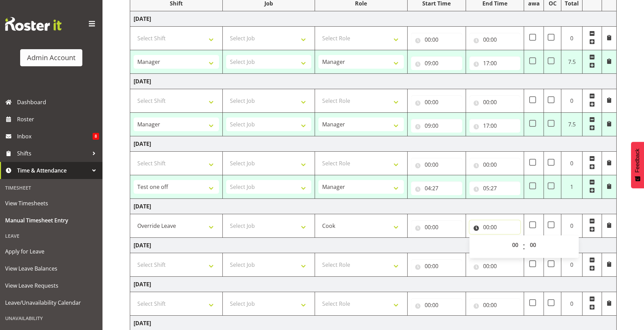  What do you see at coordinates (572, 187) in the screenshot?
I see `td: 1` at bounding box center [572, 187].